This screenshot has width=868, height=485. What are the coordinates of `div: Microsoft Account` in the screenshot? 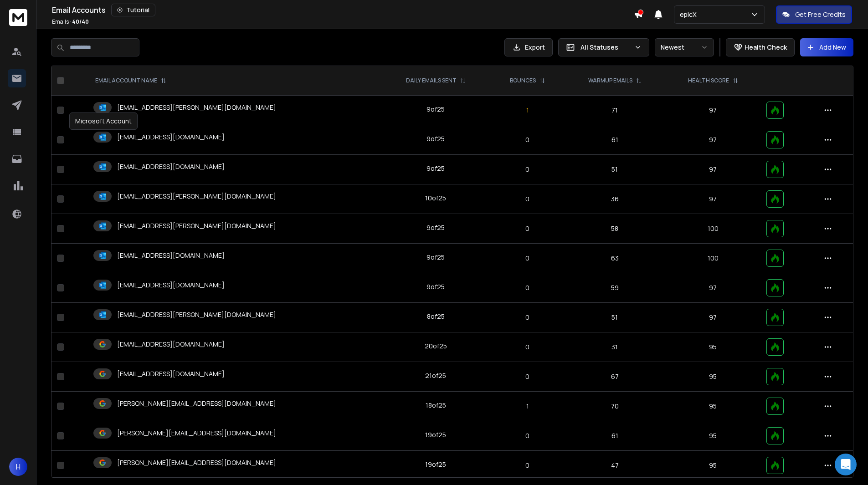 It's located at (103, 121).